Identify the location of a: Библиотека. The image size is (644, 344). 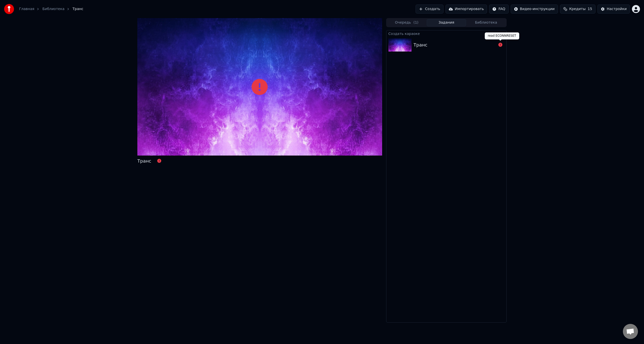
(53, 9).